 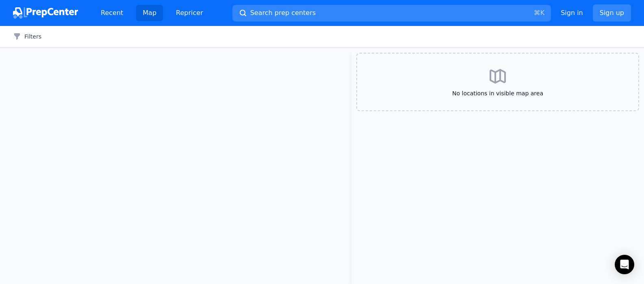 I want to click on span: Search prep centers, so click(x=283, y=13).